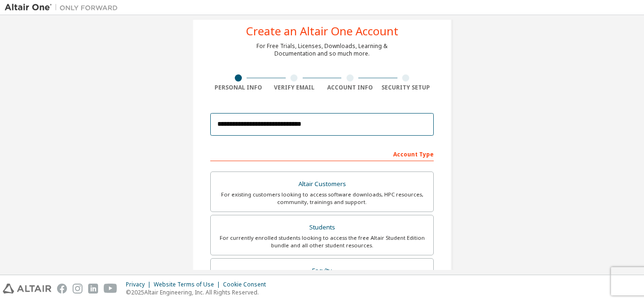 The width and height of the screenshot is (644, 302). I want to click on div: Students, so click(322, 228).